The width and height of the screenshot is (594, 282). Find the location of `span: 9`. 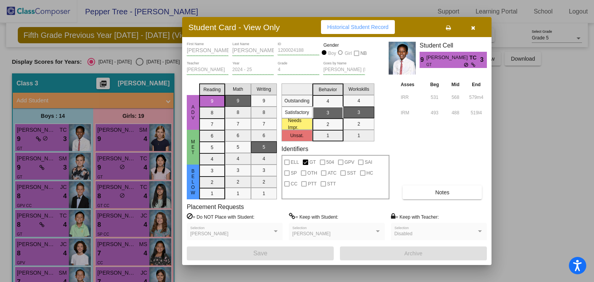

span: 9 is located at coordinates (423, 60).